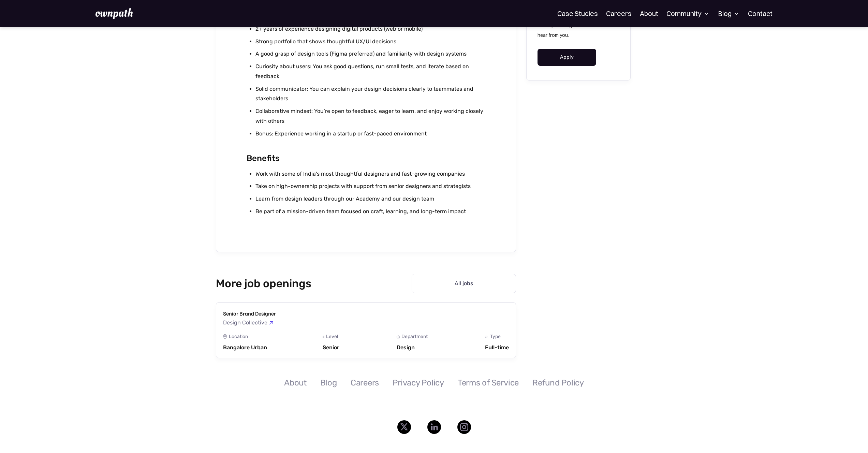 Image resolution: width=868 pixels, height=453 pixels. What do you see at coordinates (415, 336) in the screenshot?
I see `div: Department` at bounding box center [415, 336].